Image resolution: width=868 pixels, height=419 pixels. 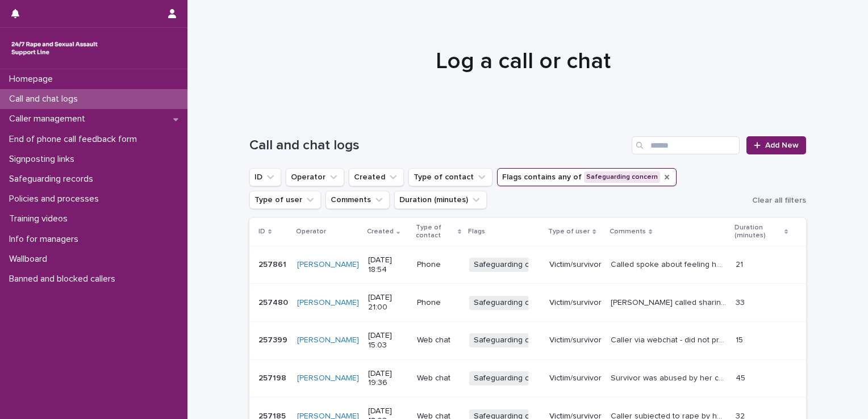 What do you see at coordinates (587, 177) in the screenshot?
I see `button: Flags` at bounding box center [587, 177].